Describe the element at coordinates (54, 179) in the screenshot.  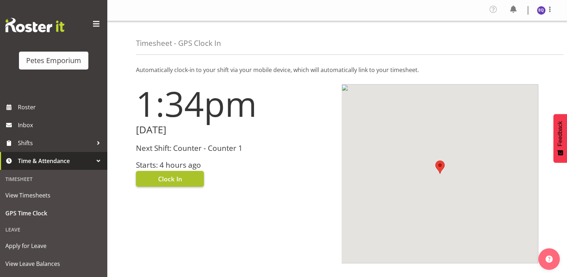
I see `div: Timesheet` at that location.